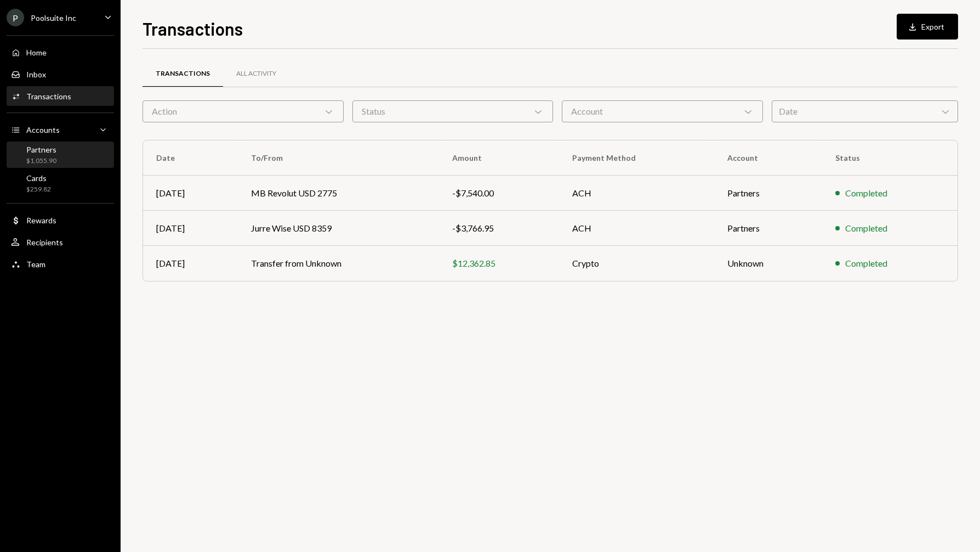  What do you see at coordinates (663, 112) in the screenshot?
I see `div: Account` at bounding box center [663, 112].